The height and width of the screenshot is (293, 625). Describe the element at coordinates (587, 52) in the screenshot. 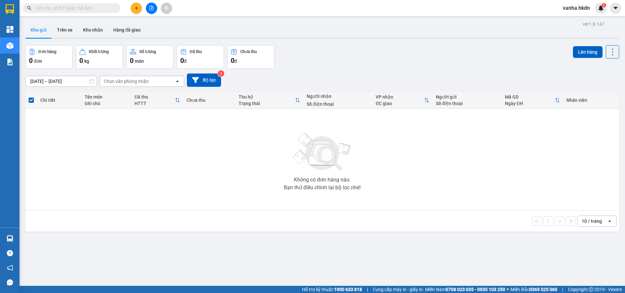

I see `button: Lên hàng` at that location.